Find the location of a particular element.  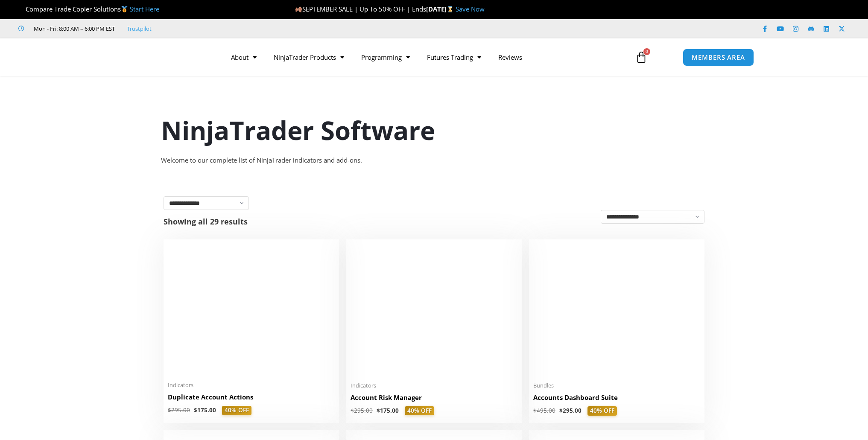

select: Shop order is located at coordinates (652, 217).